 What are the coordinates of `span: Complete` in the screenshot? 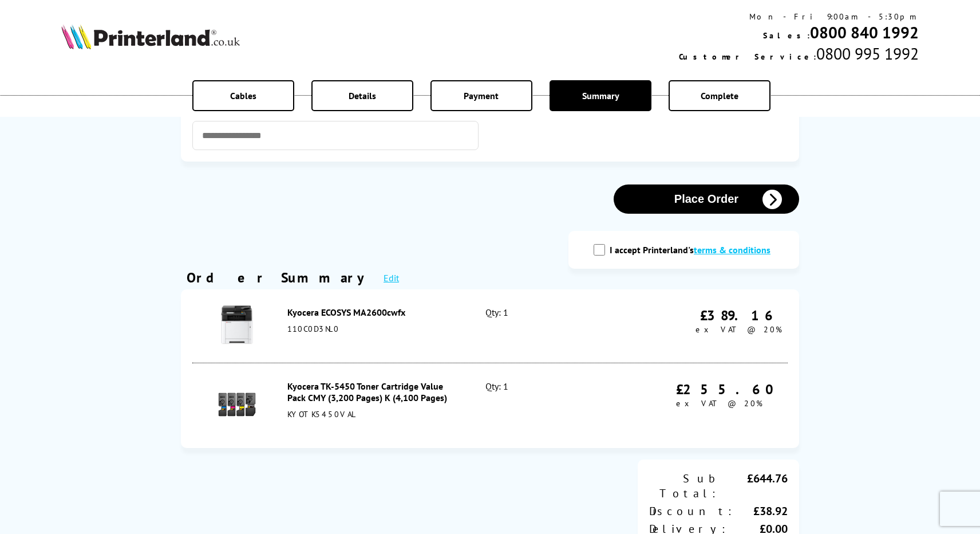 It's located at (720, 96).